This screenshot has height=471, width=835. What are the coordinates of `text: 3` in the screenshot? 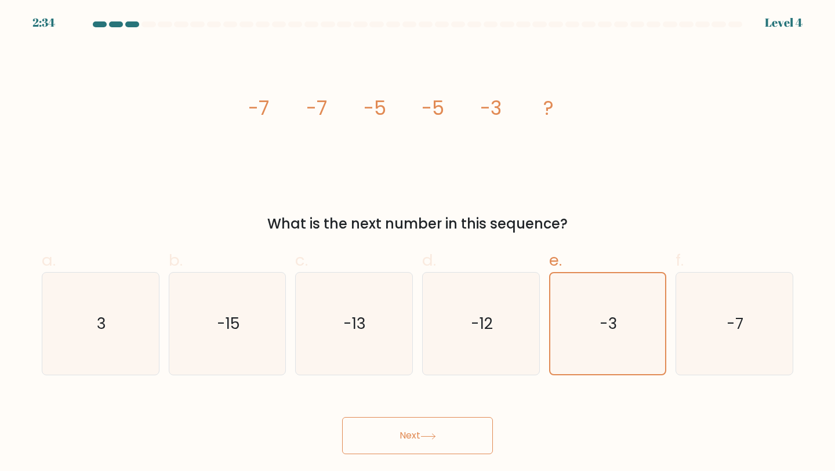 It's located at (102, 323).